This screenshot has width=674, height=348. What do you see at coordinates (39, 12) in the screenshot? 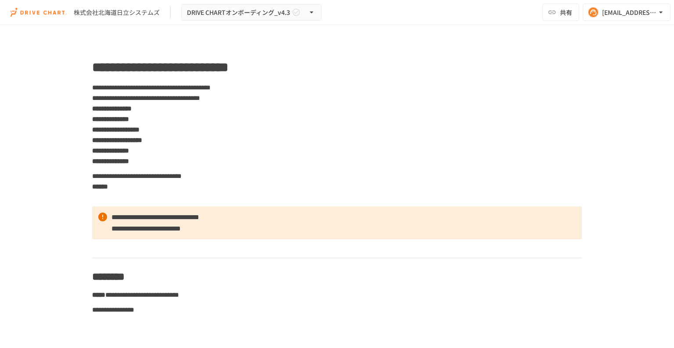
I see `img: i9VDDS9JuLRLX3JIUyK59LcYp6Y9cayLPHs4hOxMB9W` at bounding box center [39, 12].